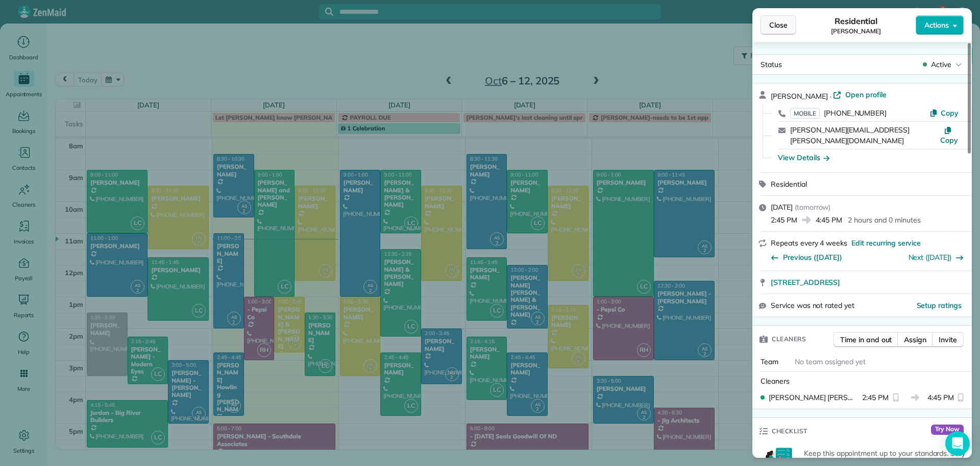  I want to click on span: Try Now, so click(947, 429).